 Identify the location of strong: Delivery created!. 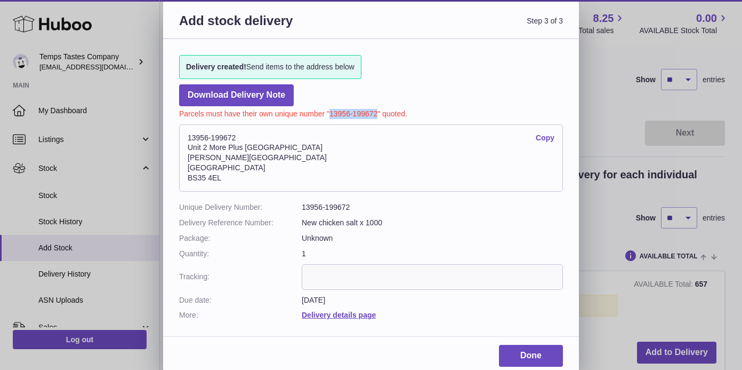
(216, 67).